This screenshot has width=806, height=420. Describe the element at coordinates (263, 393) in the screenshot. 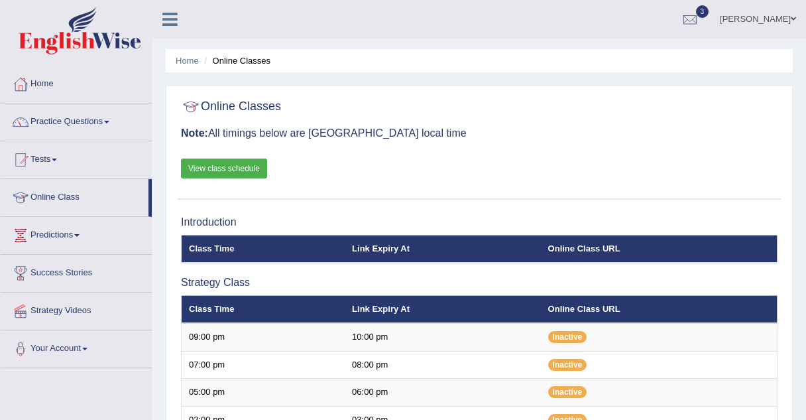

I see `td: 05:00 pm` at that location.